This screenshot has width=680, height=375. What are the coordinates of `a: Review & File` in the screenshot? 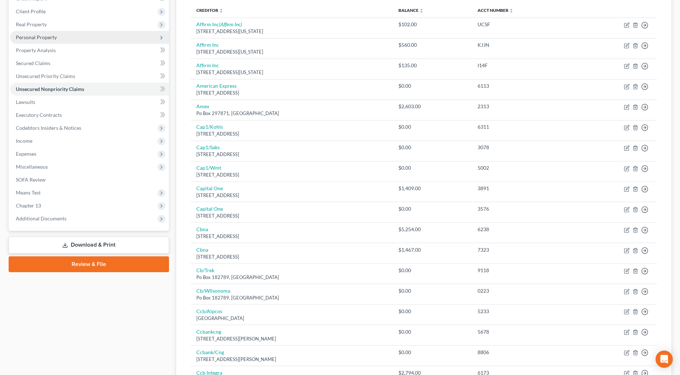 It's located at (89, 264).